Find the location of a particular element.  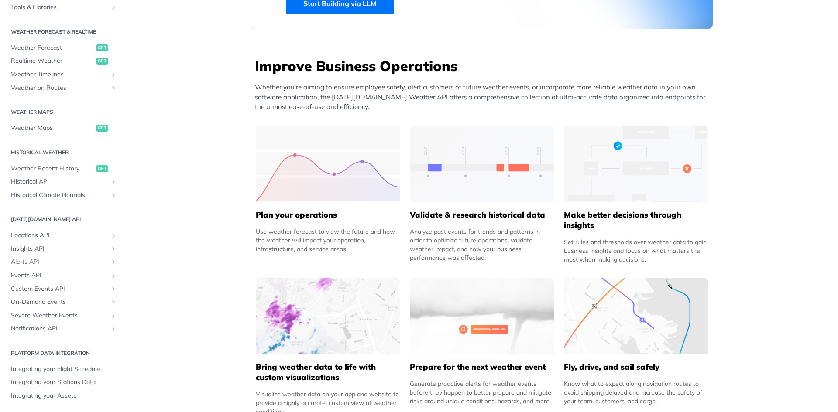

span: Insights API is located at coordinates (59, 249).